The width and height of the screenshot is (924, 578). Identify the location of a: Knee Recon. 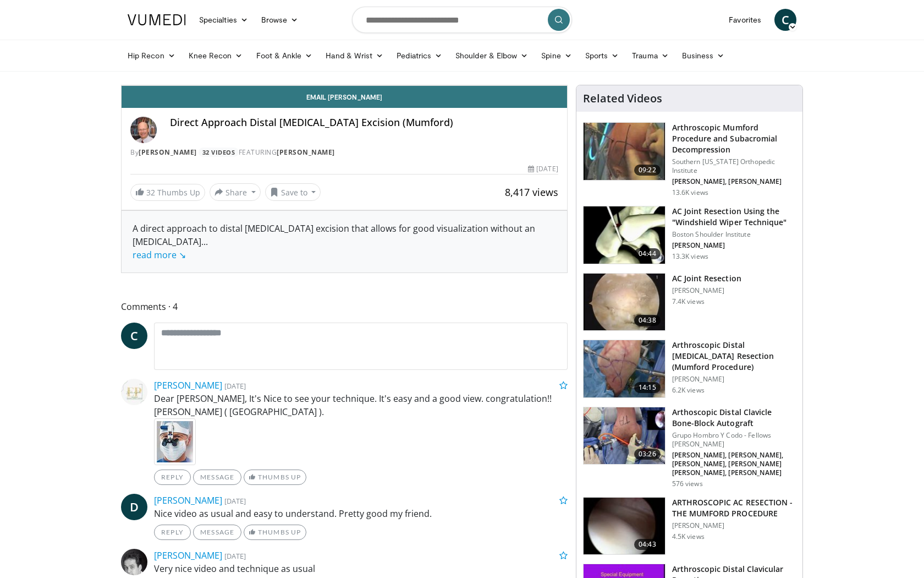
(215, 55).